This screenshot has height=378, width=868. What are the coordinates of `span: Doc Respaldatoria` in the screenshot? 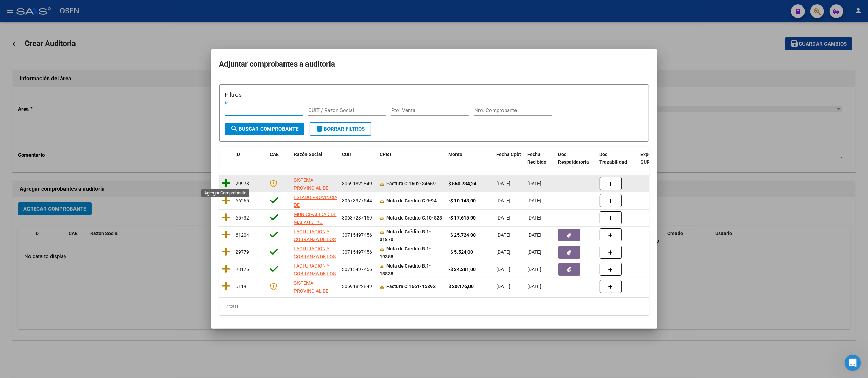 It's located at (574, 158).